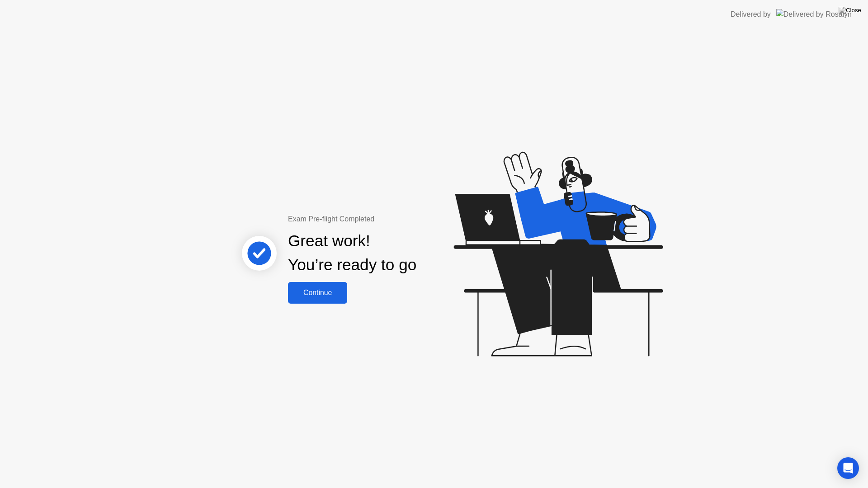  What do you see at coordinates (318, 293) in the screenshot?
I see `button: Continue` at bounding box center [318, 293].